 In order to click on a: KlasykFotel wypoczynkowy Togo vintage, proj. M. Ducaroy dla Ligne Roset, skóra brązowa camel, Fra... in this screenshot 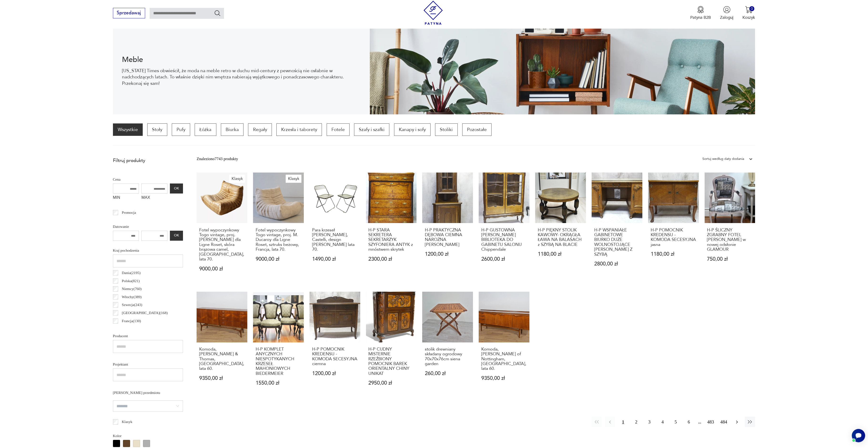, I will do `click(222, 228)`.